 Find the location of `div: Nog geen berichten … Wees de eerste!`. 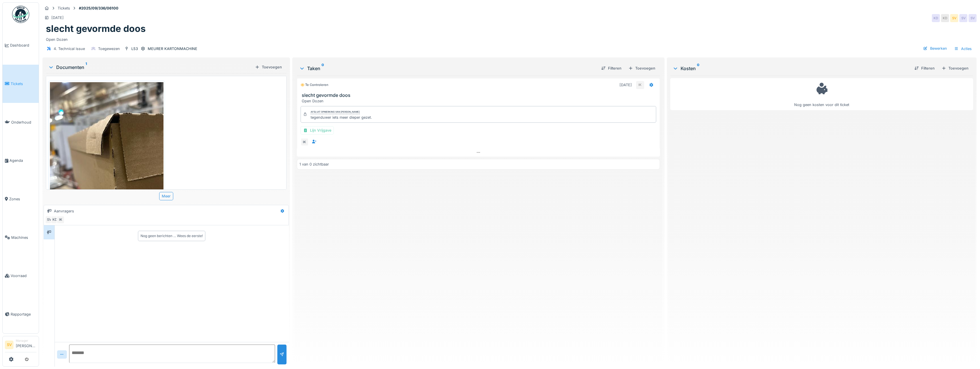

div: Nog geen berichten … Wees de eerste! is located at coordinates (171, 236).